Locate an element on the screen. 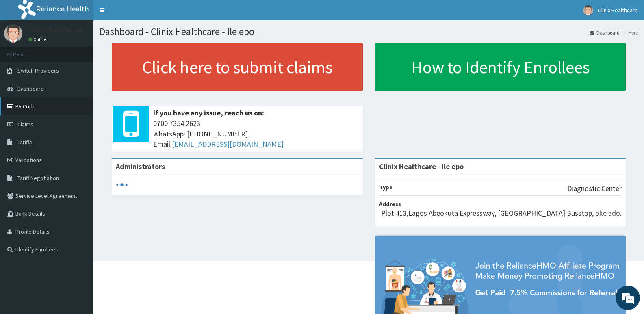  h1: Dashboard - Clinix Healthcare - Ile epo is located at coordinates (369, 31).